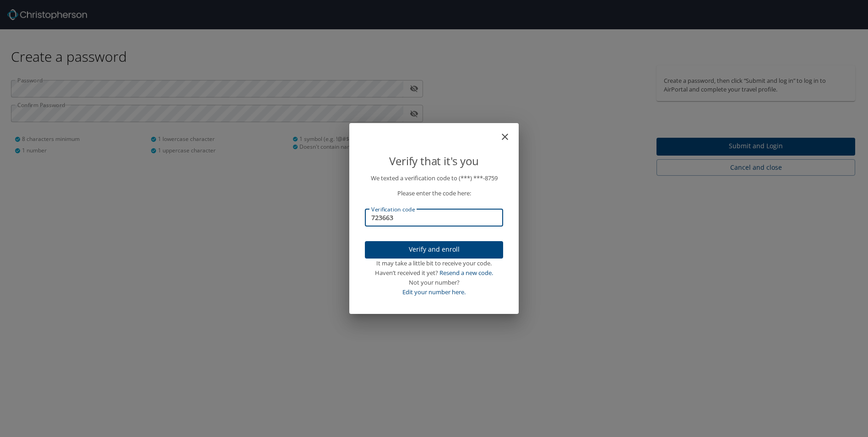 This screenshot has height=437, width=868. What do you see at coordinates (466, 273) in the screenshot?
I see `a: Resend a new code.` at bounding box center [466, 273].